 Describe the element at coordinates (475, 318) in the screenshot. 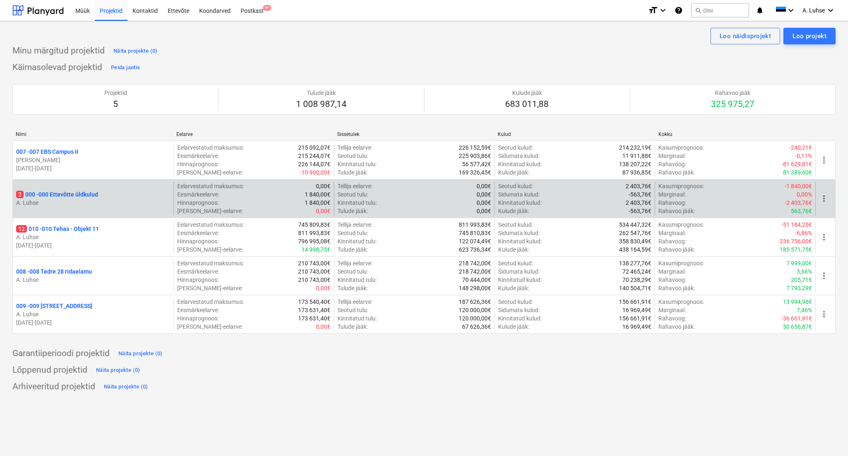

I see `p: 120 000,00€` at that location.